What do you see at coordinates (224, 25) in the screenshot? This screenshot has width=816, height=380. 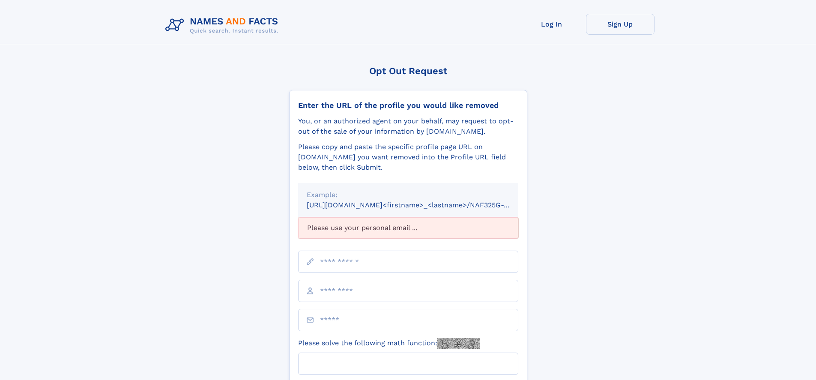 I see `img: Logo Names and Facts` at bounding box center [224, 25].